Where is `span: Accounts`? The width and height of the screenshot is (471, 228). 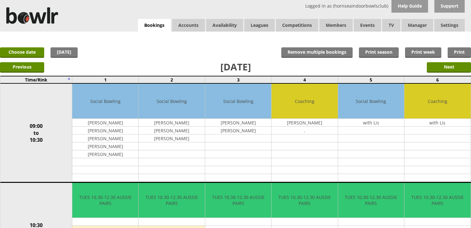 span: Accounts is located at coordinates (189, 25).